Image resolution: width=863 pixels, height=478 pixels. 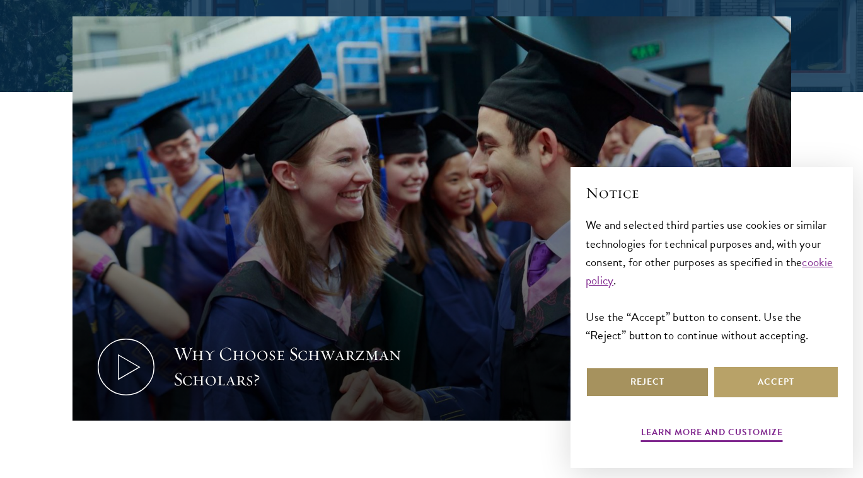 I want to click on button: Learn more and customize, so click(x=711, y=434).